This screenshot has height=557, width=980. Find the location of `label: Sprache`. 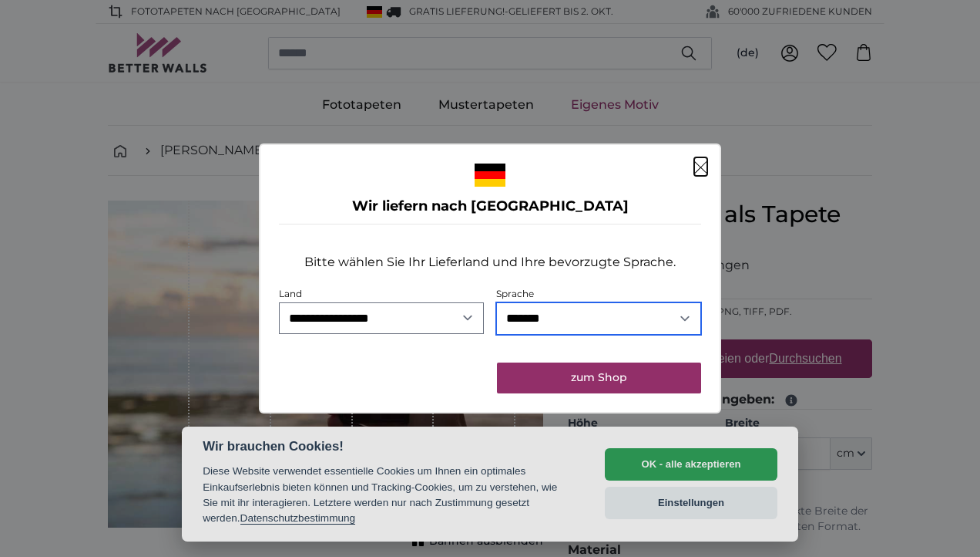

label: Sprache is located at coordinates (515, 293).